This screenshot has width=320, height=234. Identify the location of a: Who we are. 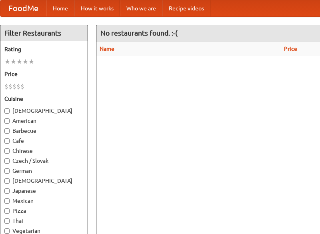
(141, 8).